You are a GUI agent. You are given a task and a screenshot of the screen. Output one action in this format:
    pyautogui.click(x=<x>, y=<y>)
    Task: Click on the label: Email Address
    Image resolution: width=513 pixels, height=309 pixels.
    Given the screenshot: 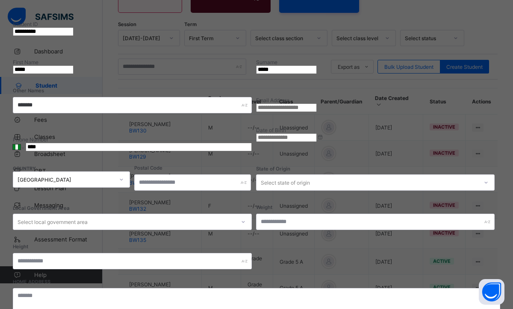 What is the action you would take?
    pyautogui.click(x=273, y=100)
    